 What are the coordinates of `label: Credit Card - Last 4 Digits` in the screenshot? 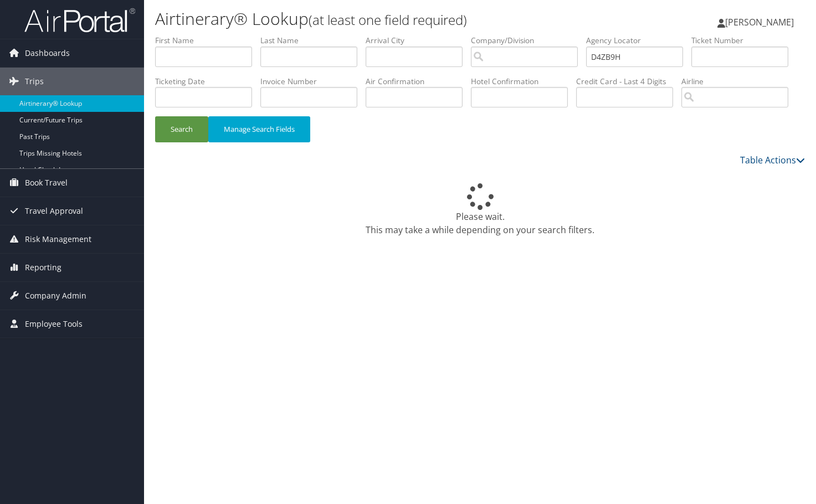 It's located at (629, 81).